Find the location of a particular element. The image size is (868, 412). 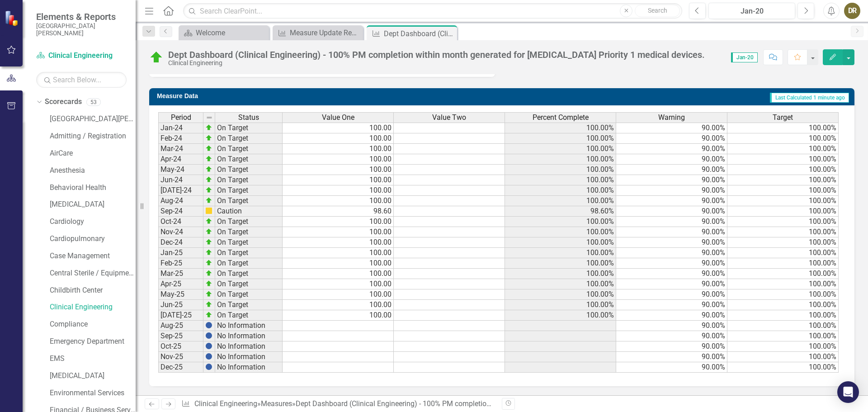

a: Compliance is located at coordinates (93, 325).